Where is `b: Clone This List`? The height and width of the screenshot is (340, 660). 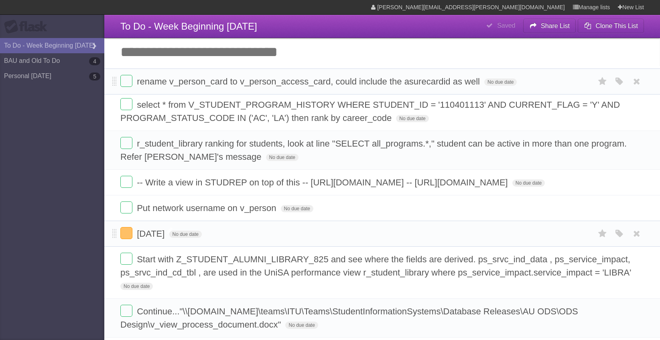 b: Clone This List is located at coordinates (616, 26).